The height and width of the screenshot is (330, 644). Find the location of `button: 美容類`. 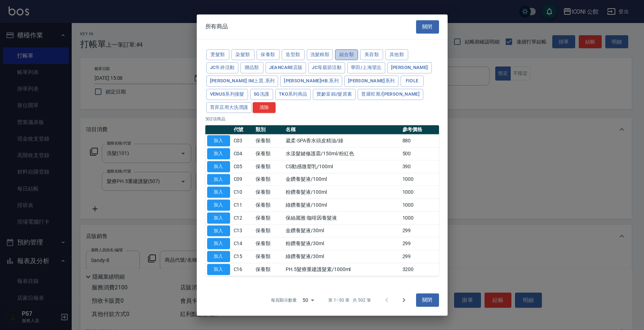

button: 美容類 is located at coordinates (372, 55).